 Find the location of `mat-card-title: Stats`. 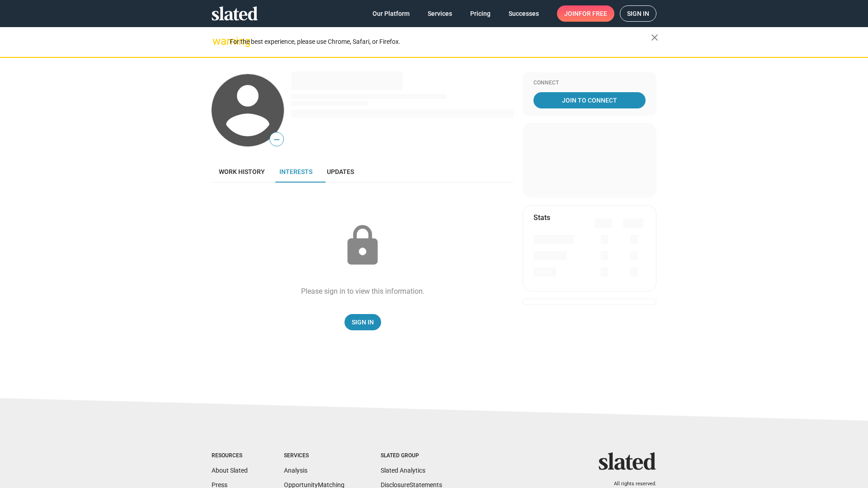

mat-card-title: Stats is located at coordinates (541, 218).